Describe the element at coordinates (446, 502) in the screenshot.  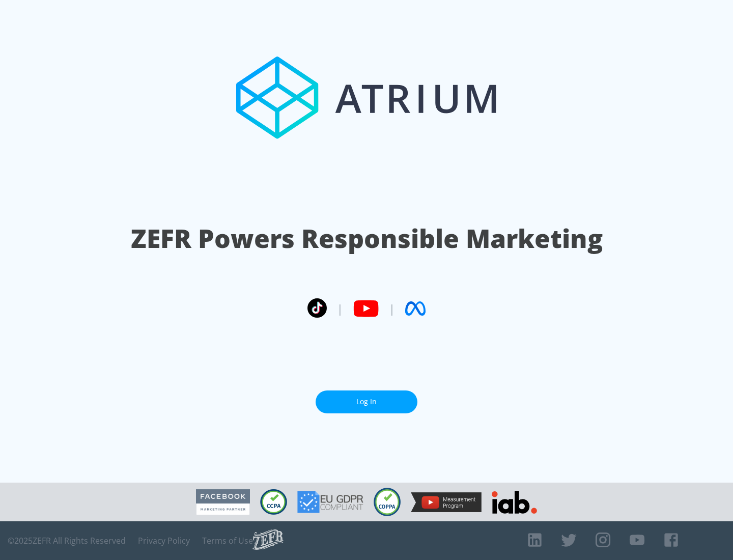
I see `img: YouTube Measurement Program` at that location.